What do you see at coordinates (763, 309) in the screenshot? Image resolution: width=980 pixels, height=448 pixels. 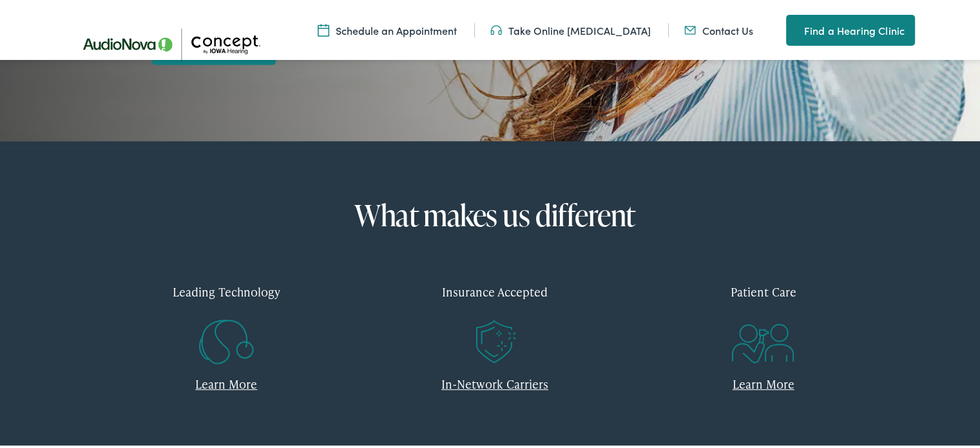 I see `a: Patient Care` at bounding box center [763, 309].